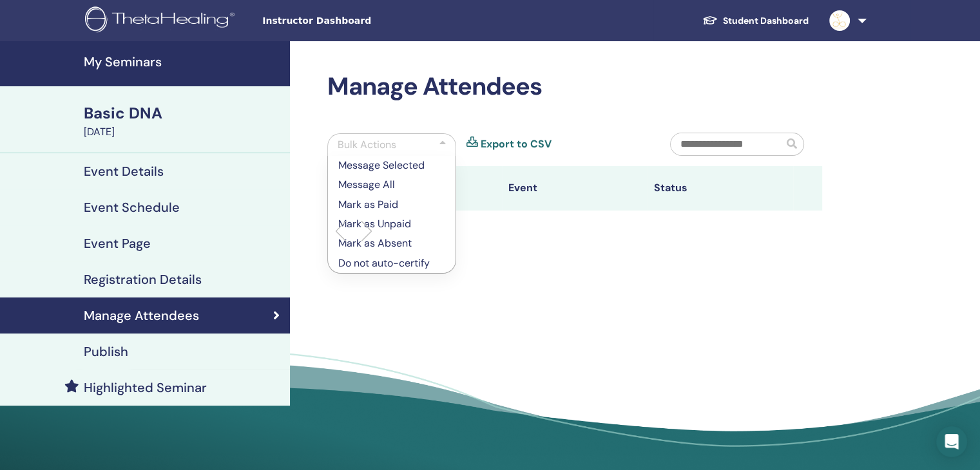  What do you see at coordinates (840, 20) in the screenshot?
I see `img: default.jpg` at bounding box center [840, 20].